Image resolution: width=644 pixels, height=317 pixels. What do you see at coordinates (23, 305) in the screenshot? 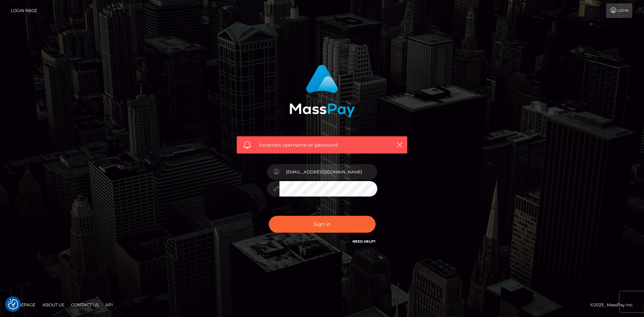
I see `a: Homepage` at bounding box center [23, 305].